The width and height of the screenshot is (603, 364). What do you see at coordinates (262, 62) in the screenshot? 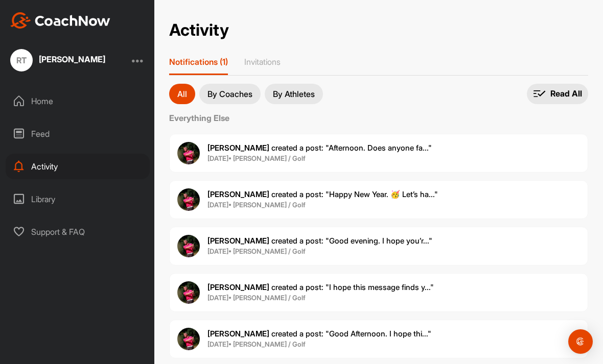
I see `p: Invitations` at bounding box center [262, 62].